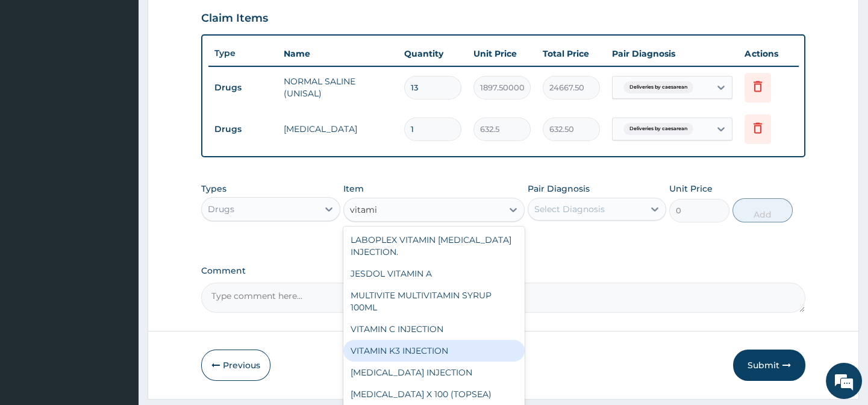  I want to click on div: Select Diagnosis, so click(569, 209).